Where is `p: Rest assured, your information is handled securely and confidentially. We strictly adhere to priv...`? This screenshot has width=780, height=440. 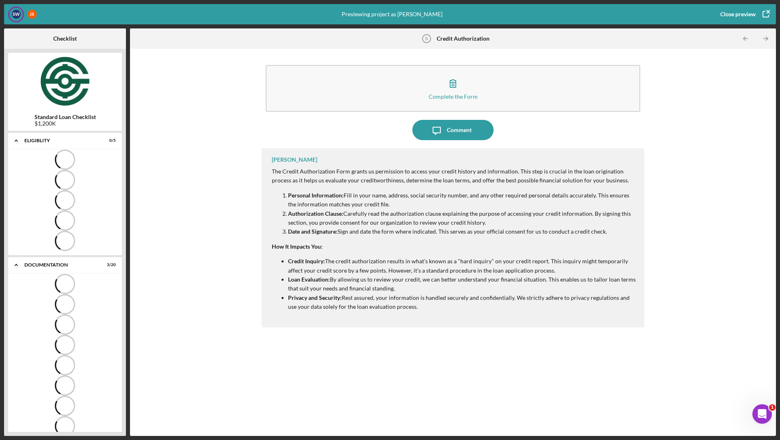
p: Rest assured, your information is handled securely and confidentially. We strictly adhere to priv... is located at coordinates (462, 302).